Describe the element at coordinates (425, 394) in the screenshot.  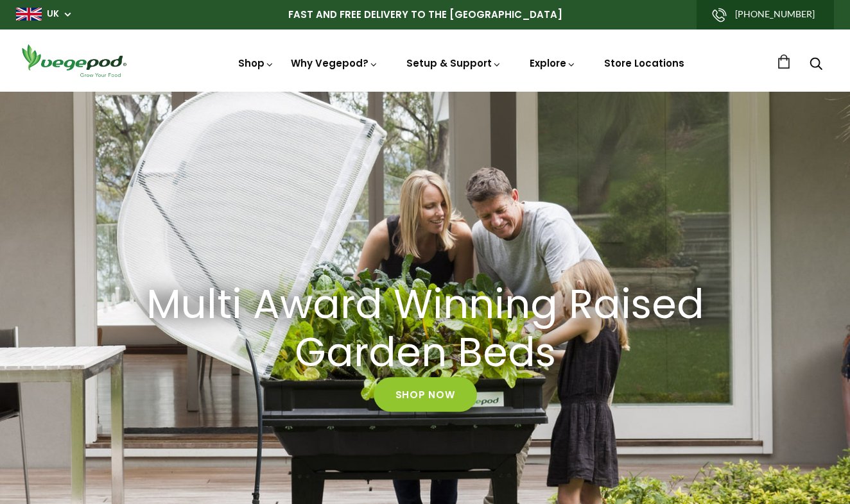
I see `a: Shop Now` at that location.